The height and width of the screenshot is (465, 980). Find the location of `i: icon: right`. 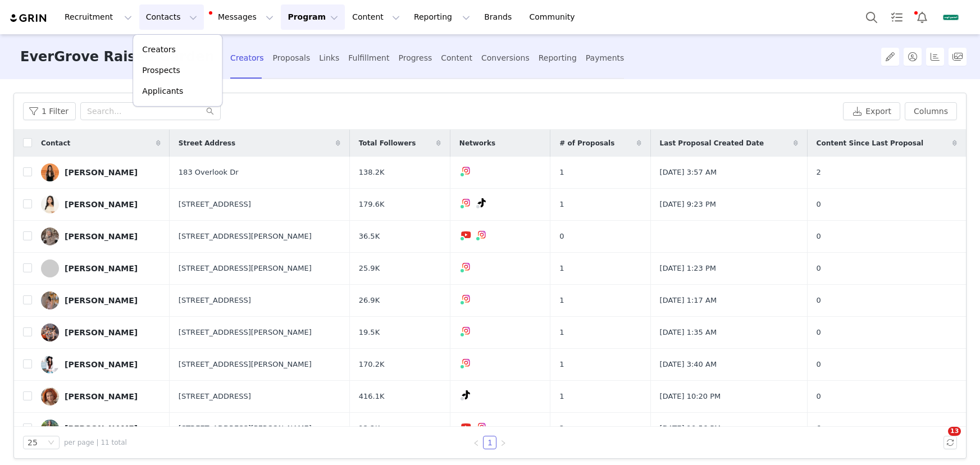

i: icon: right is located at coordinates (503, 443).